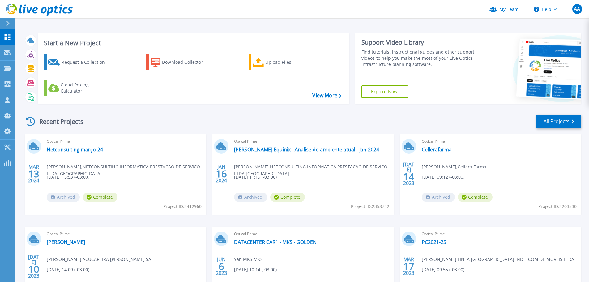 The width and height of the screenshot is (589, 282). I want to click on span: 17, so click(409, 266).